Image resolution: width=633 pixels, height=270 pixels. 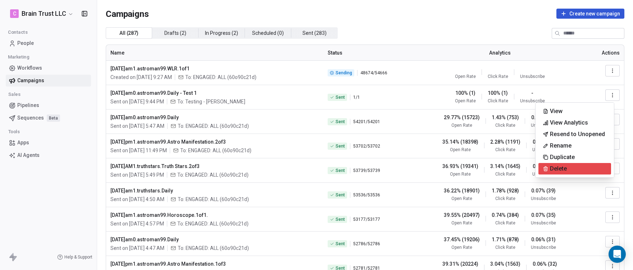 I want to click on span: Duplicate, so click(x=562, y=157).